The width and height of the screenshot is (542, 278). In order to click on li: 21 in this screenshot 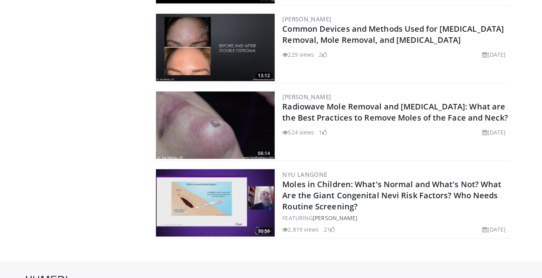, I will do `click(329, 229)`.